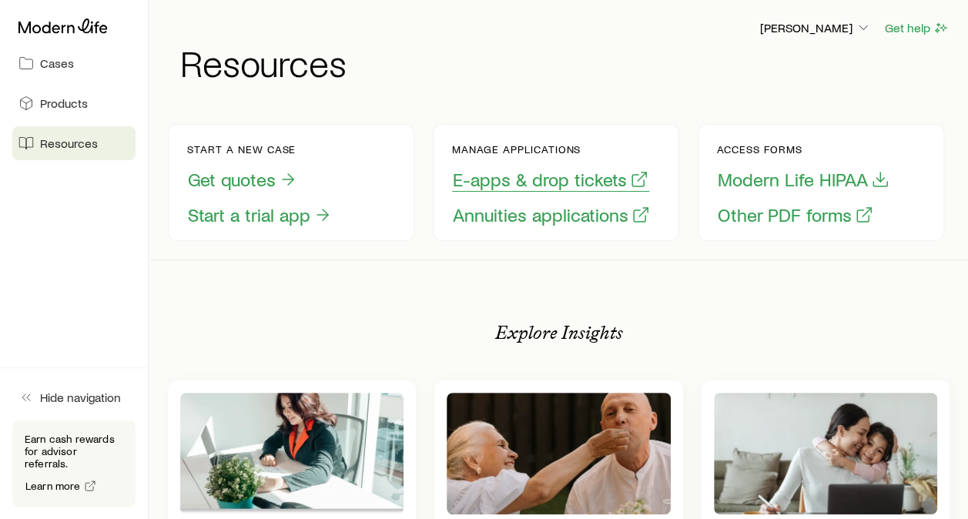 This screenshot has height=519, width=968. What do you see at coordinates (551, 215) in the screenshot?
I see `button: Annuities applications` at bounding box center [551, 215].